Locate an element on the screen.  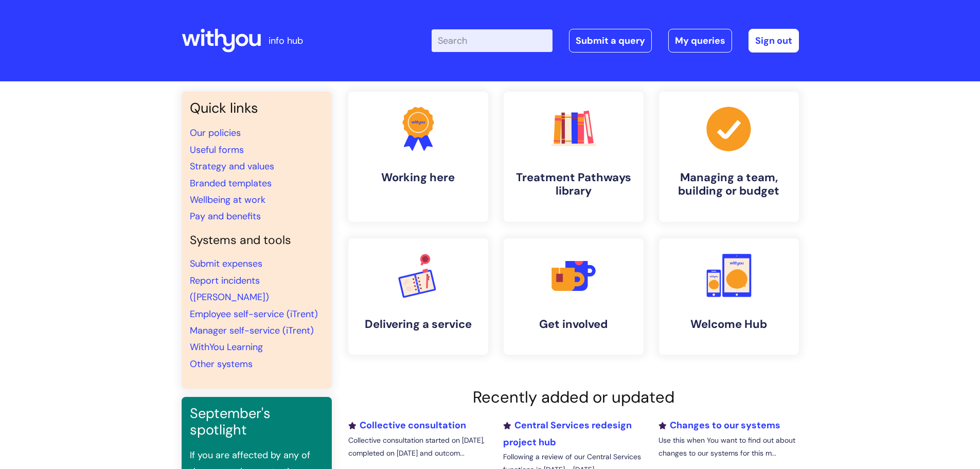
a: Delivering a service is located at coordinates (418, 296).